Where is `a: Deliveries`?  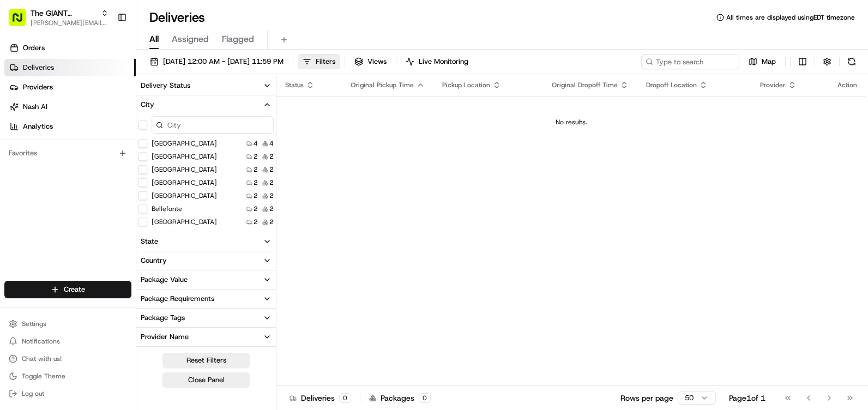
a: Deliveries is located at coordinates (70, 68).